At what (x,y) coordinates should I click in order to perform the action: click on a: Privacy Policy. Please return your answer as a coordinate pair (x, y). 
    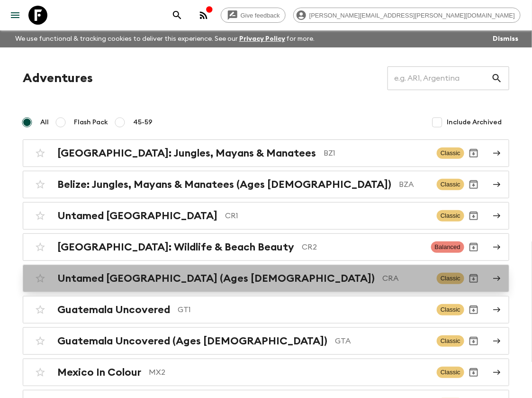
    Looking at the image, I should click on (262, 39).